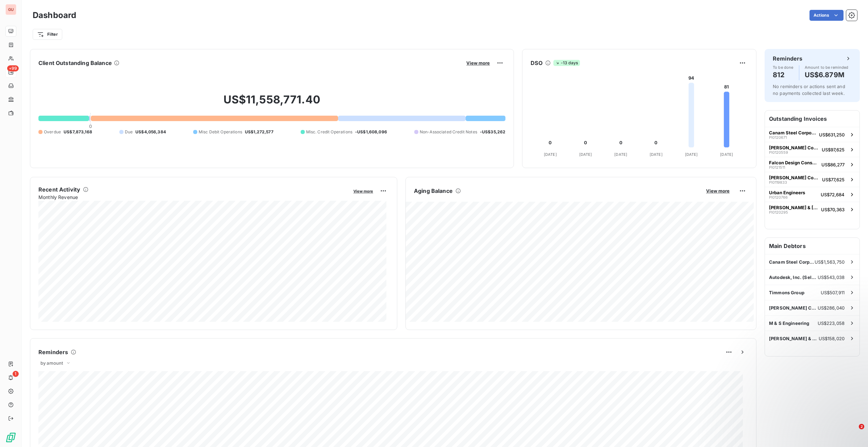  Describe the element at coordinates (812, 164) in the screenshot. I see `button: Falcon Design ConsultantsPI0121511US$86,277` at that location.